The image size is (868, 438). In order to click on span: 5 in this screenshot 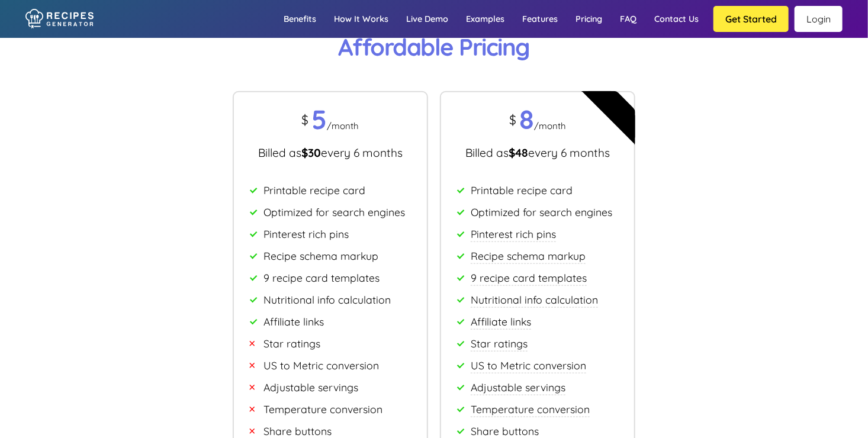, I will do `click(320, 119)`.